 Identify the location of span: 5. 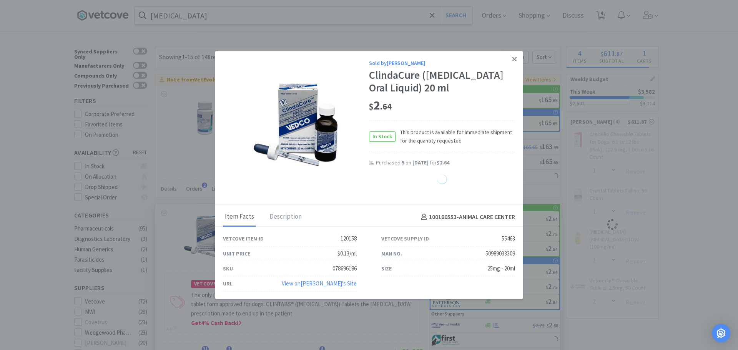
(403, 163).